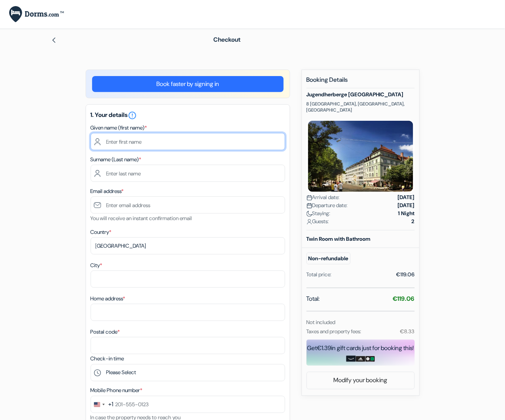 Image resolution: width=505 pixels, height=420 pixels. What do you see at coordinates (327, 205) in the screenshot?
I see `span: Departure date:` at bounding box center [327, 205].